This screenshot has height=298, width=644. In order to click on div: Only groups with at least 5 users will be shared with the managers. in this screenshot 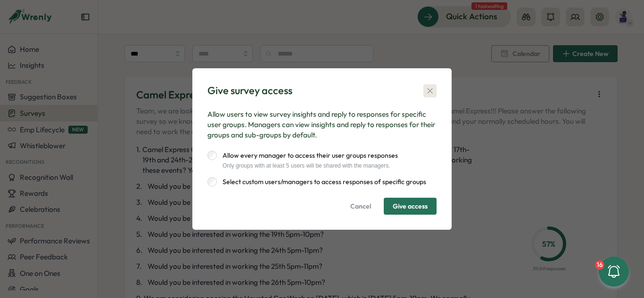, I will do `click(307, 166)`.